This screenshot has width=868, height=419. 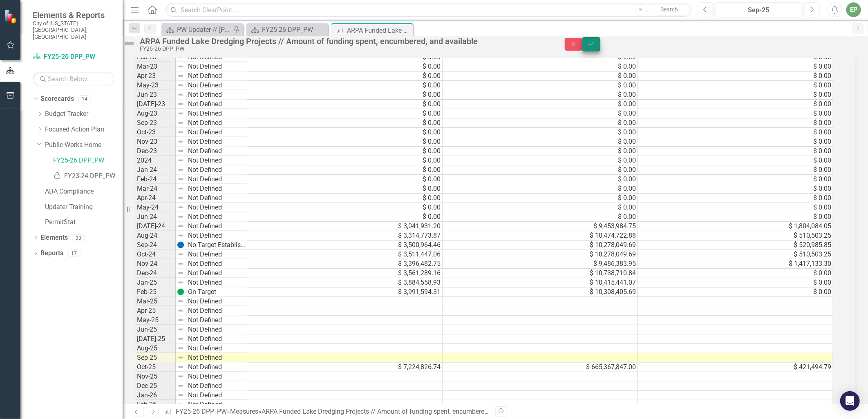 I want to click on a: Public Works Home, so click(x=84, y=145).